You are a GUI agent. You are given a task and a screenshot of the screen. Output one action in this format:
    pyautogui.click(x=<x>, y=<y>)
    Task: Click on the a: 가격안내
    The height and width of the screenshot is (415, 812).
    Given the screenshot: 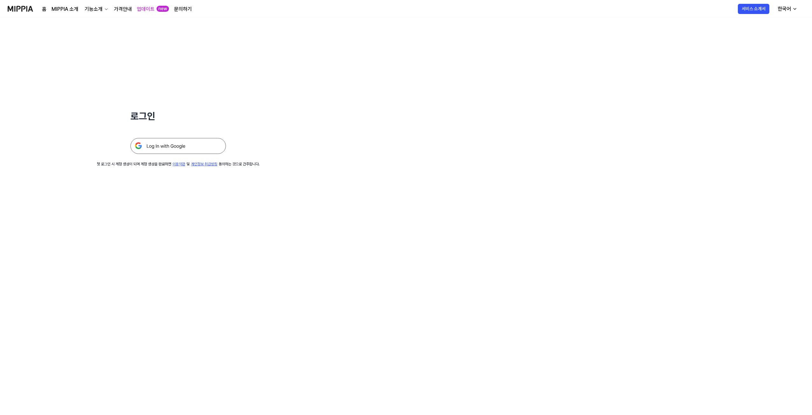 What is the action you would take?
    pyautogui.click(x=123, y=9)
    